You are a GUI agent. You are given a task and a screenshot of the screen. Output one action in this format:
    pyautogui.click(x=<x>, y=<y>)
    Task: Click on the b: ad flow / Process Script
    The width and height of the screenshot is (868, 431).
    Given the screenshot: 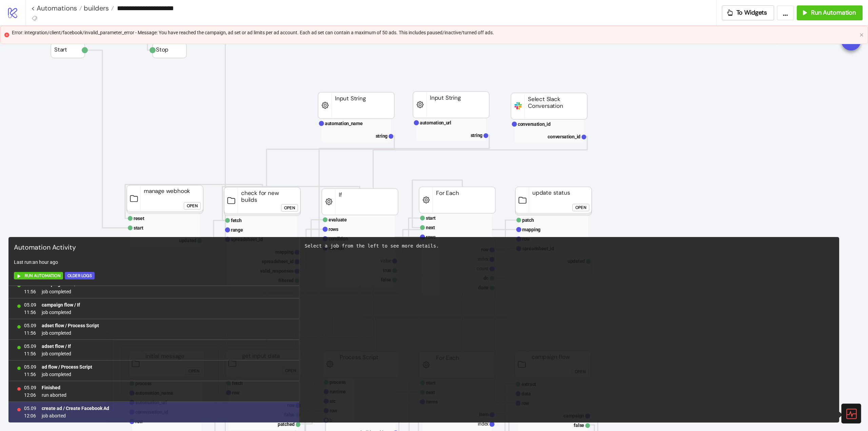 What is the action you would take?
    pyautogui.click(x=67, y=367)
    